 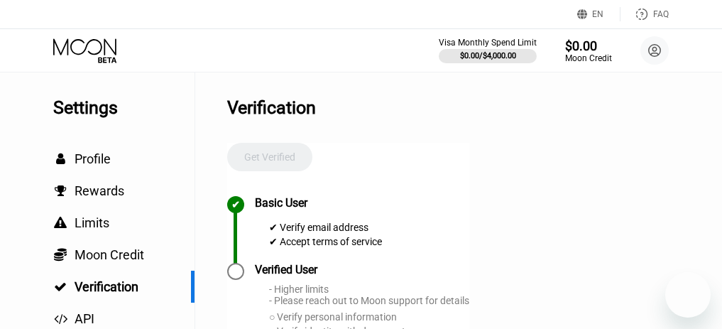 I want to click on span: Limits, so click(x=92, y=222).